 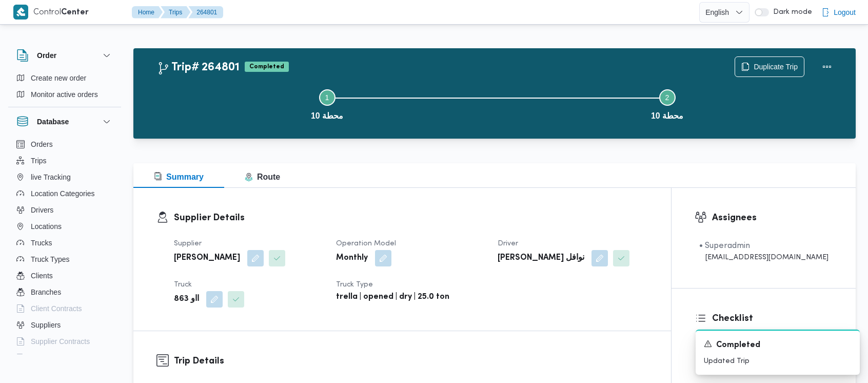 What do you see at coordinates (65, 308) in the screenshot?
I see `button: Client Contracts` at bounding box center [65, 308].